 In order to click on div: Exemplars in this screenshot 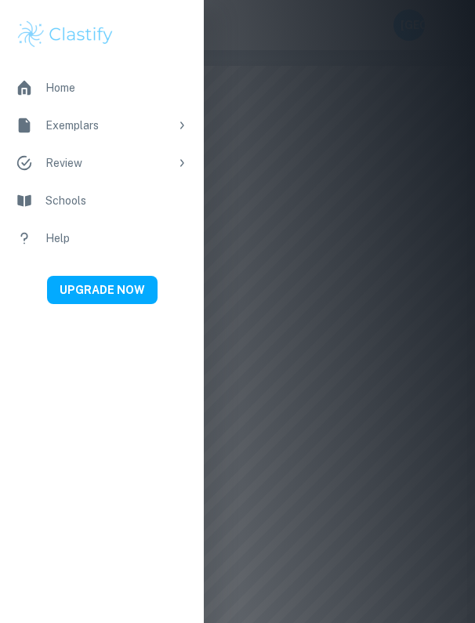, I will do `click(107, 125)`.